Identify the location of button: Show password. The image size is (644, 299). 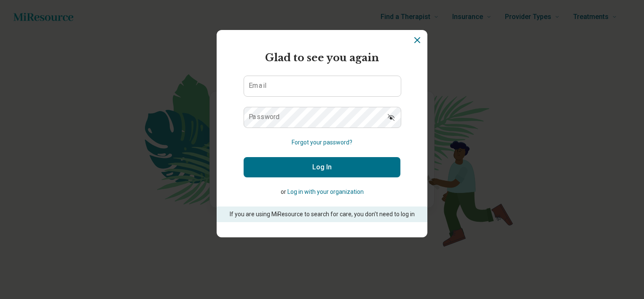
(391, 117).